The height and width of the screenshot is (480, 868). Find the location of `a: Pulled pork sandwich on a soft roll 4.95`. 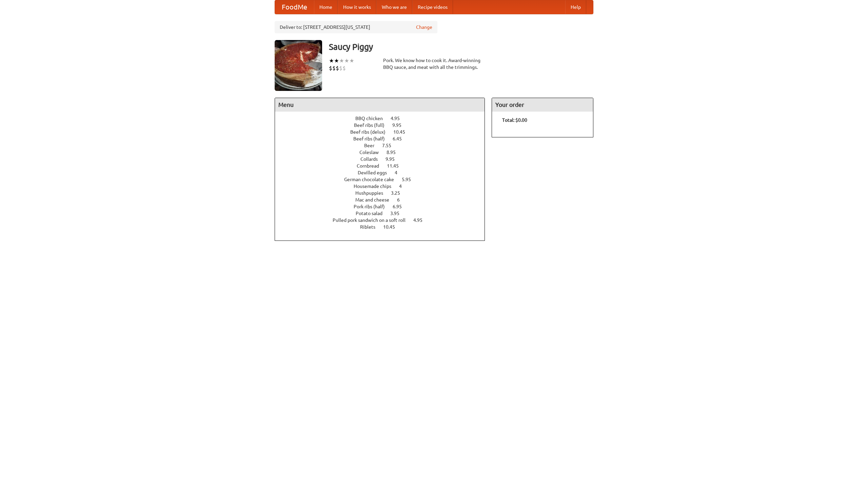

a: Pulled pork sandwich on a soft roll 4.95 is located at coordinates (384, 220).